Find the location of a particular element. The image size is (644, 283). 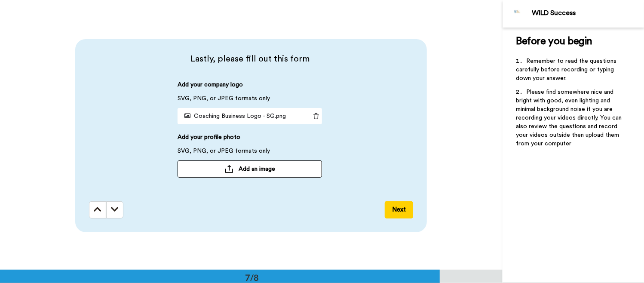

div: WILD Success is located at coordinates (588, 13).